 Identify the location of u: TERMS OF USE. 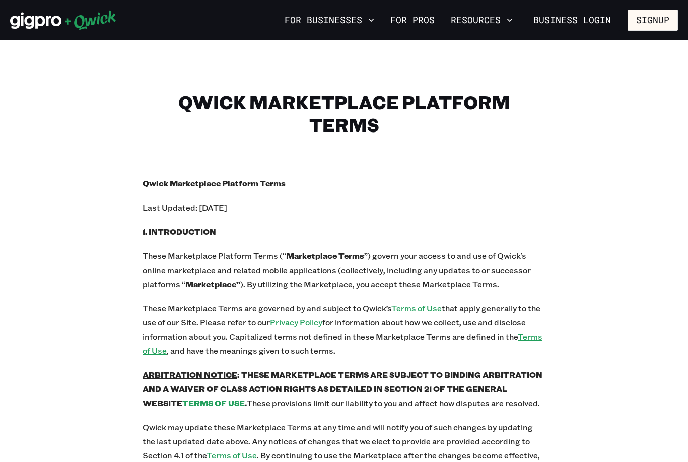
(214, 403).